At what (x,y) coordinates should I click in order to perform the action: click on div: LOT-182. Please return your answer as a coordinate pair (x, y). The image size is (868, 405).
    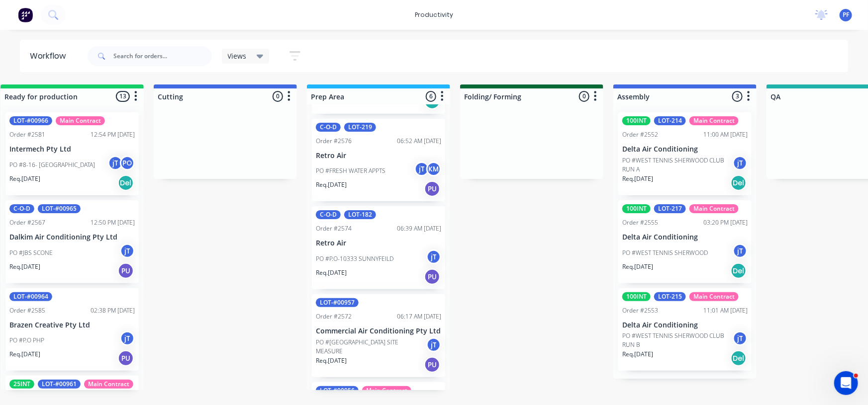
    Looking at the image, I should click on (360, 215).